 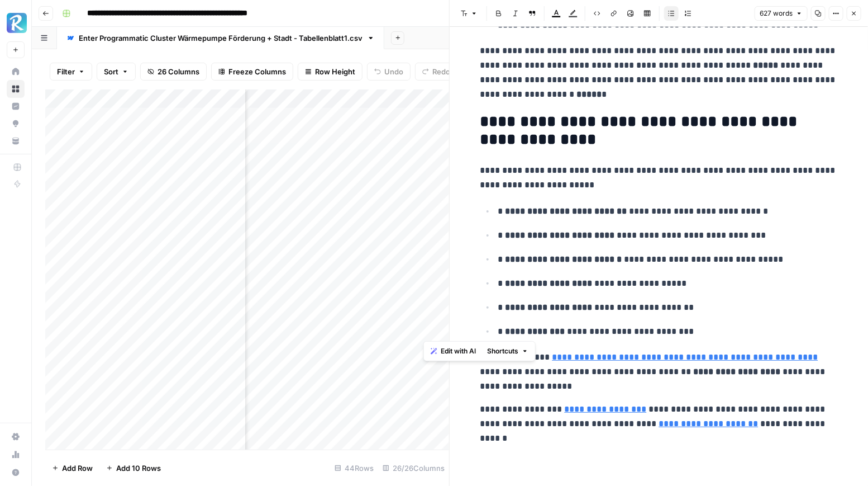 I want to click on a: Browse, so click(x=15, y=89).